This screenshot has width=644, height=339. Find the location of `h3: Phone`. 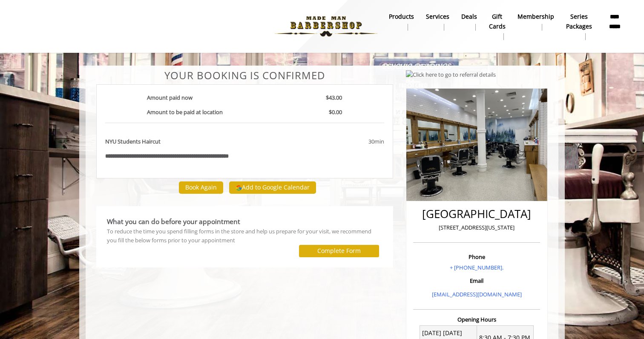

h3: Phone is located at coordinates (477, 257).